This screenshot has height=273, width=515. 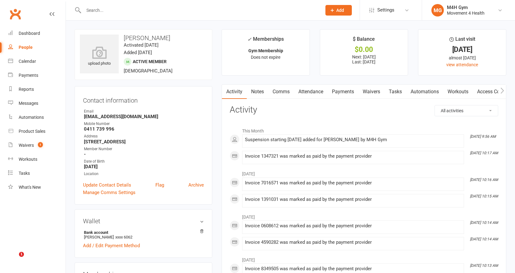 What do you see at coordinates (311, 92) in the screenshot?
I see `a: Attendance` at bounding box center [311, 92].